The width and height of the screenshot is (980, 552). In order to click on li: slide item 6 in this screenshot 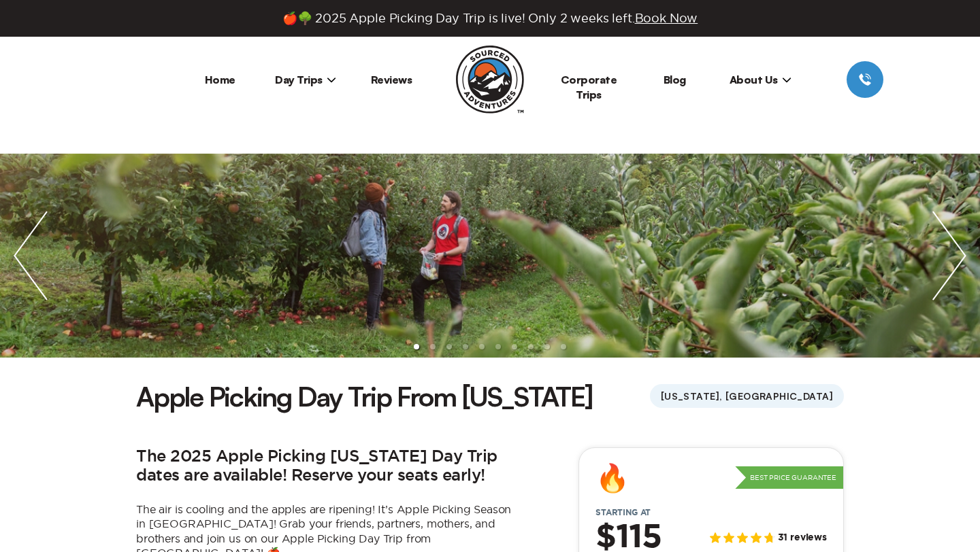, I will do `click(498, 347)`.